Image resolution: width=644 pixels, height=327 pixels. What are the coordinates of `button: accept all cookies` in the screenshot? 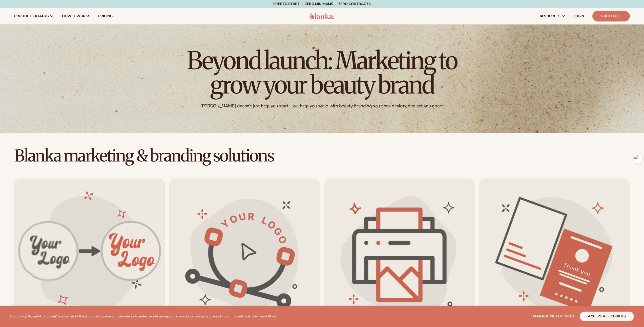 It's located at (607, 317).